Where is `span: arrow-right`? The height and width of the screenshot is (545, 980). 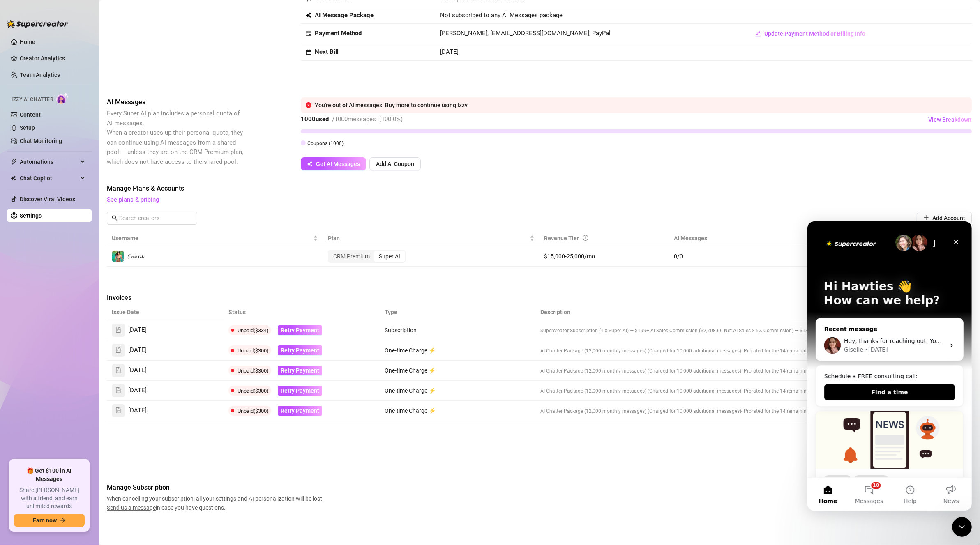
span: arrow-right is located at coordinates (63, 520).